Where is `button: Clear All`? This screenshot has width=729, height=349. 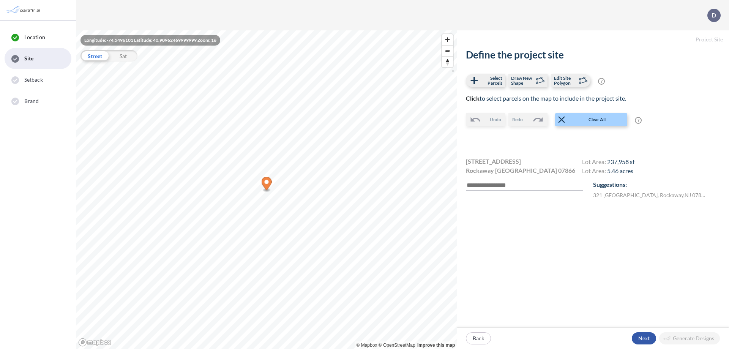
button: Clear All is located at coordinates (591, 120).